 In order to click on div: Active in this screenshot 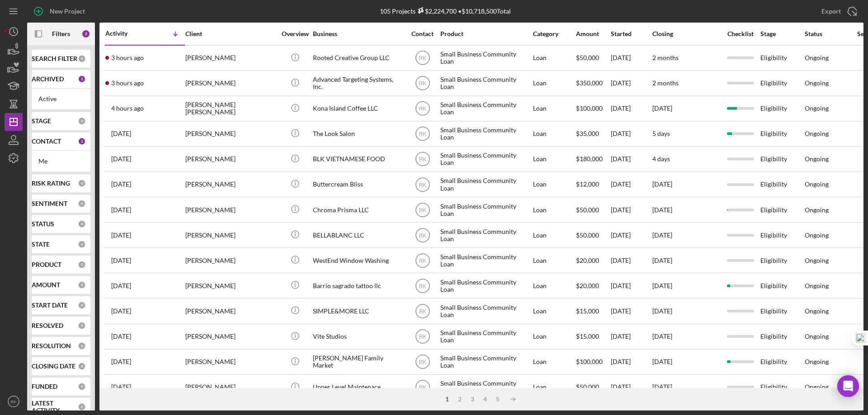, I will do `click(61, 99)`.